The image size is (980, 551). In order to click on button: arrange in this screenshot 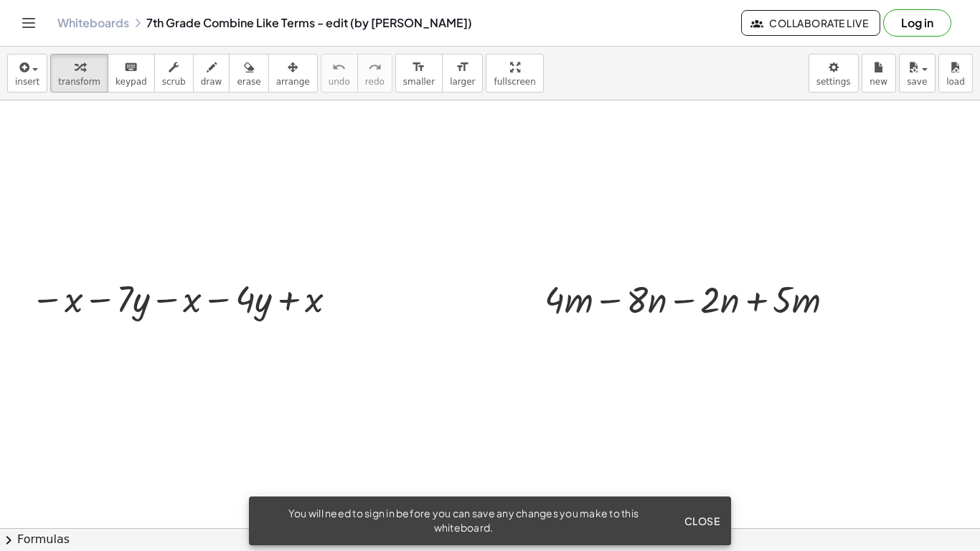, I will do `click(292, 74)`.